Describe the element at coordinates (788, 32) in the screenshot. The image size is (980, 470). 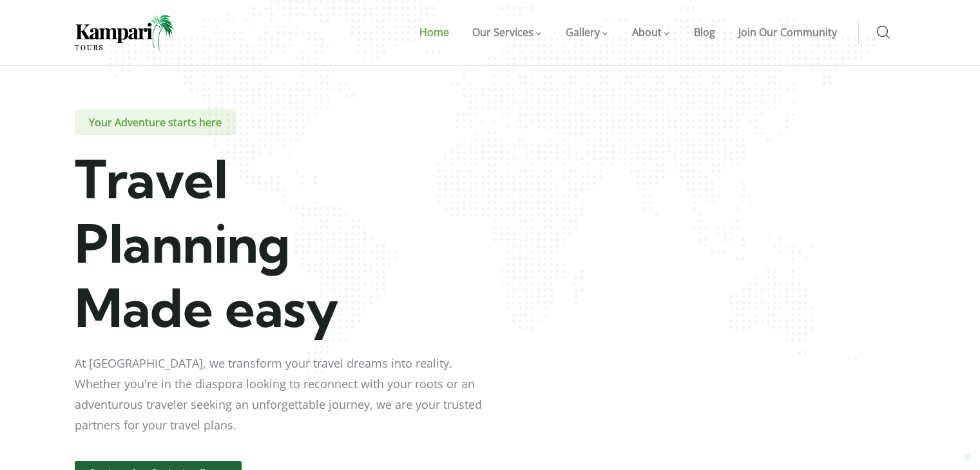
I see `span: Join Our Community` at that location.